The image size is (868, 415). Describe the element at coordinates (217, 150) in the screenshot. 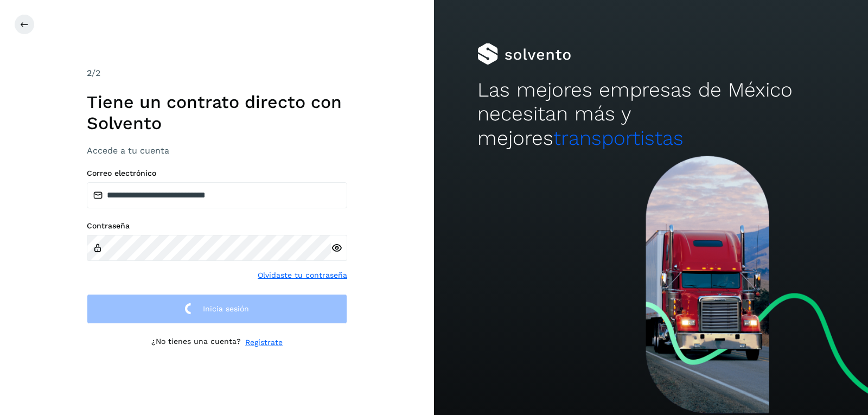

I see `h3: Accede a tu cuenta` at that location.